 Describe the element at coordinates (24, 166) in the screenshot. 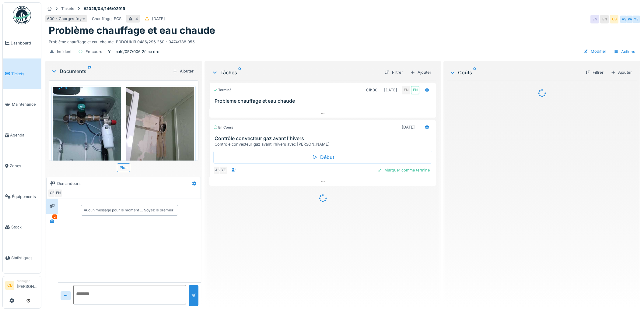

I see `span: Zones` at that location.